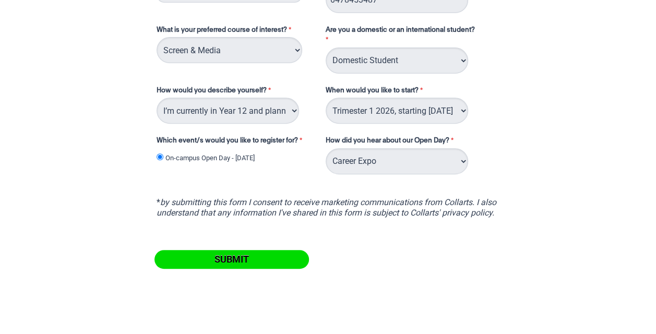 This screenshot has width=656, height=334. What do you see at coordinates (397, 111) in the screenshot?
I see `select: When would you like to start?` at bounding box center [397, 111].